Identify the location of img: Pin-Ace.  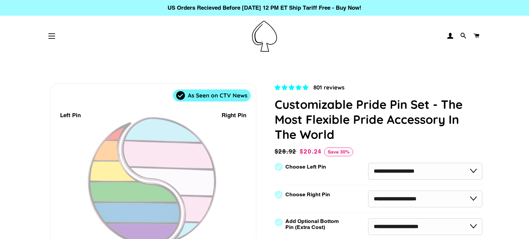
(264, 36).